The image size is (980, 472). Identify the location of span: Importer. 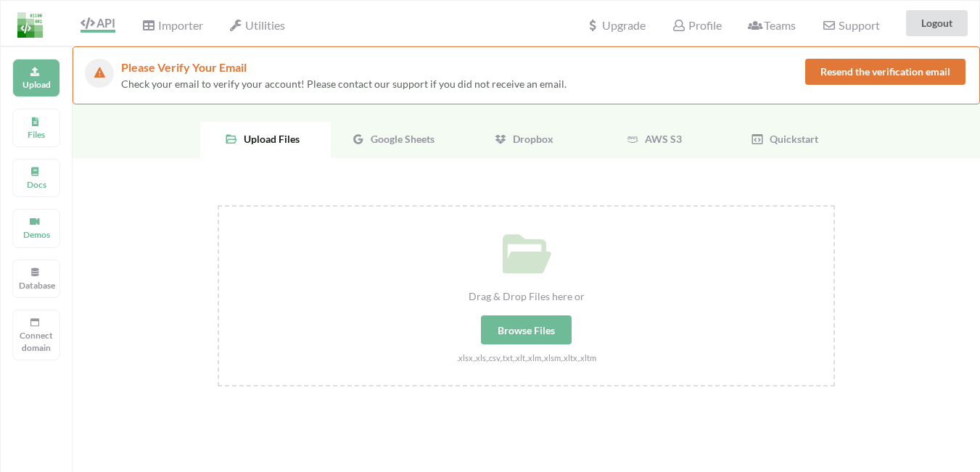
(172, 24).